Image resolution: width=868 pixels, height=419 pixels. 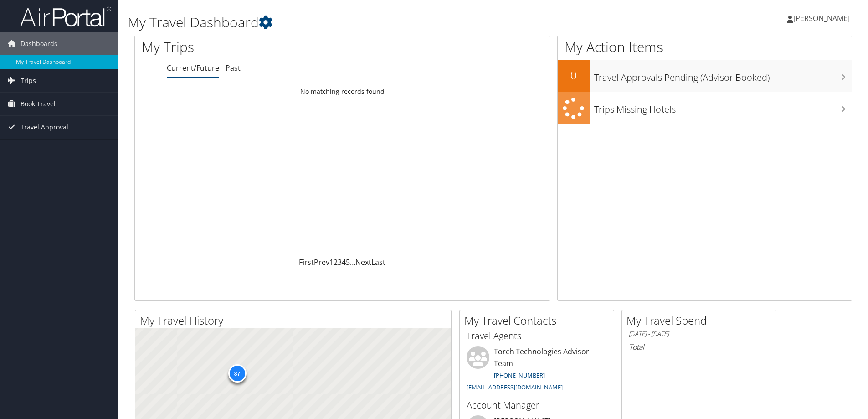 I want to click on a: Past, so click(x=233, y=68).